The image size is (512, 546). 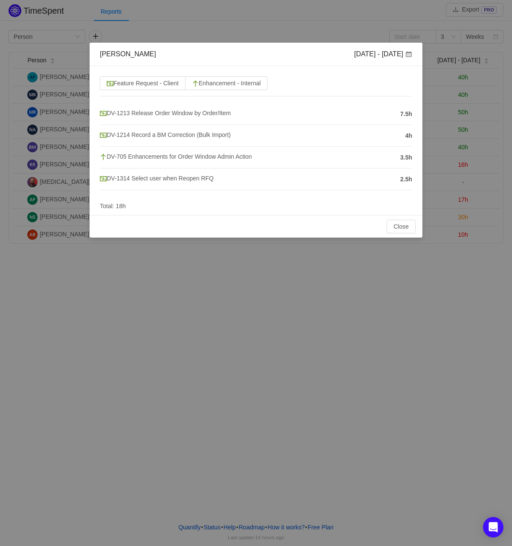 What do you see at coordinates (406, 179) in the screenshot?
I see `span: 2.5h` at bounding box center [406, 179].